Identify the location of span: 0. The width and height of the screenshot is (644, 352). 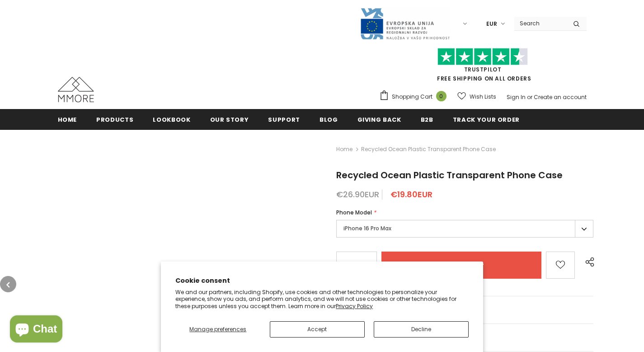
(441, 96).